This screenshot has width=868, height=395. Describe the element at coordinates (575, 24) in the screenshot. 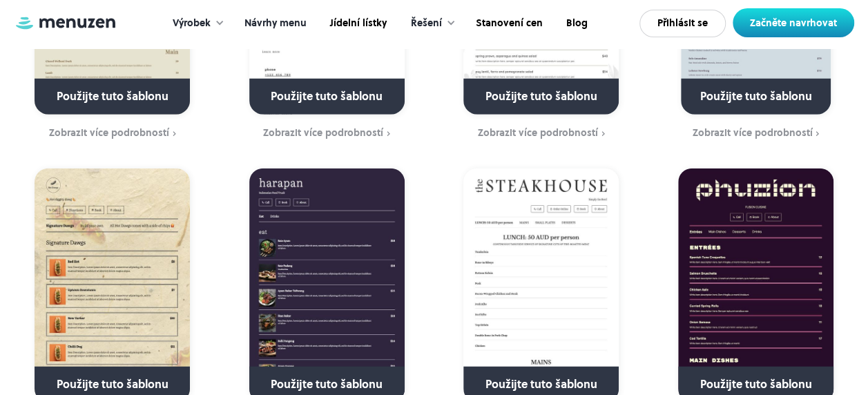

I see `a: Blog` at that location.